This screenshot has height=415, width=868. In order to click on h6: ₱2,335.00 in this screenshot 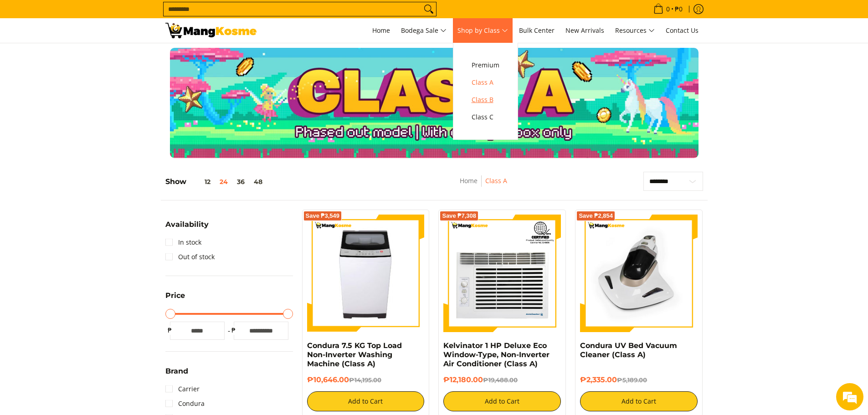, I will do `click(638, 380)`.